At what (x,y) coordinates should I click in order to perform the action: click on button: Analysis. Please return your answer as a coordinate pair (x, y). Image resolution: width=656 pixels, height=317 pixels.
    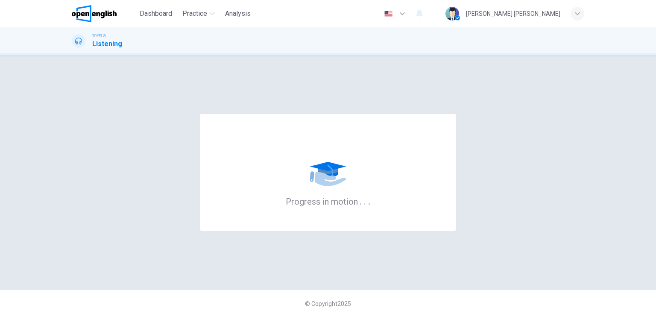
    Looking at the image, I should click on (238, 14).